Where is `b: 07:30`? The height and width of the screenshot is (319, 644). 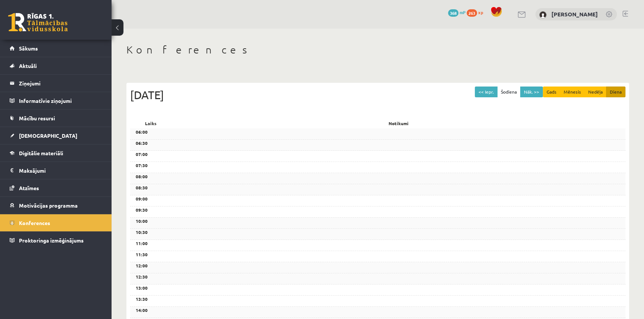 b: 07:30 is located at coordinates (142, 165).